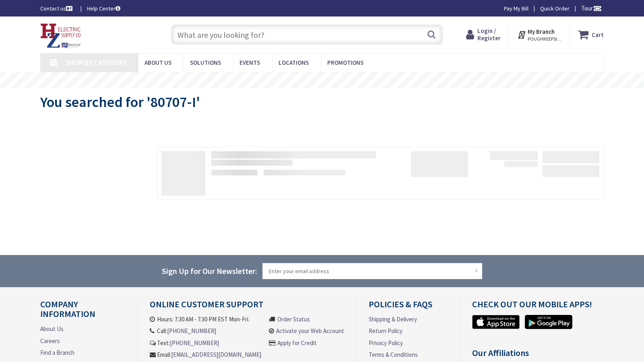 This screenshot has width=644, height=362. Describe the element at coordinates (393, 354) in the screenshot. I see `a: Terms & Conditions` at that location.